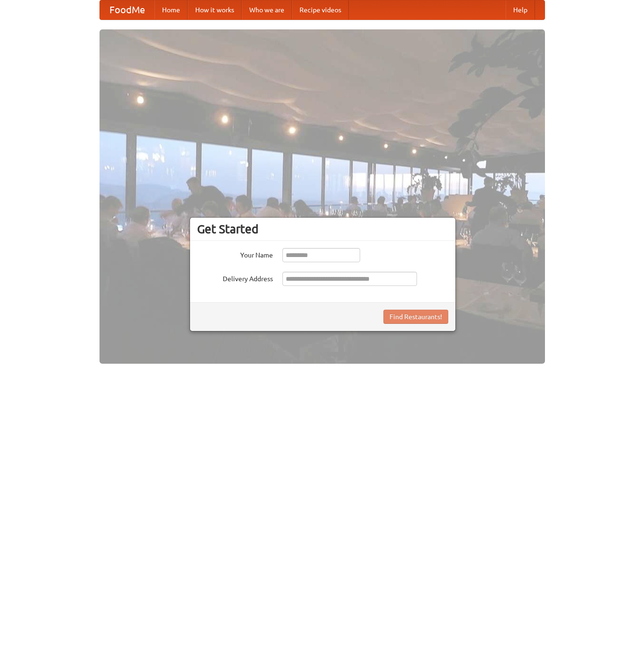 The image size is (644, 671). Describe the element at coordinates (127, 10) in the screenshot. I see `a: FoodMe` at that location.